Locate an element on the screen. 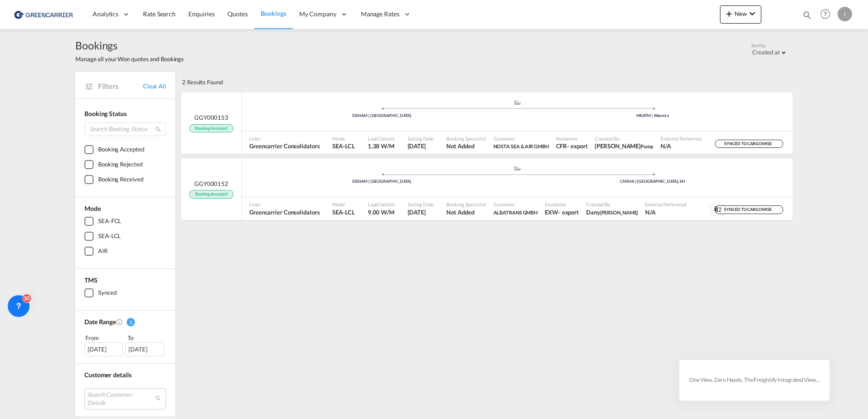 Image resolution: width=868 pixels, height=419 pixels. span: EXW export is located at coordinates (561, 212).